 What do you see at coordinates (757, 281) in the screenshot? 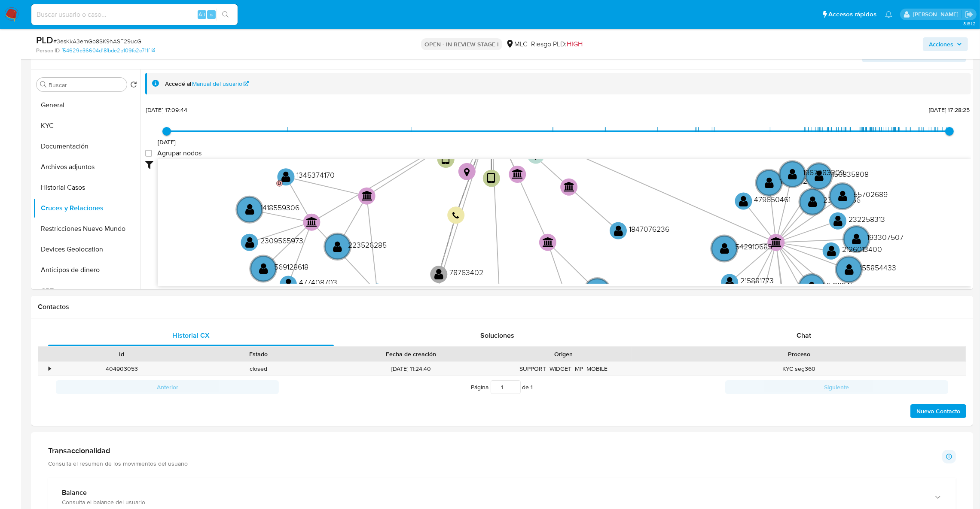
I see `text: 215881773` at bounding box center [757, 281].